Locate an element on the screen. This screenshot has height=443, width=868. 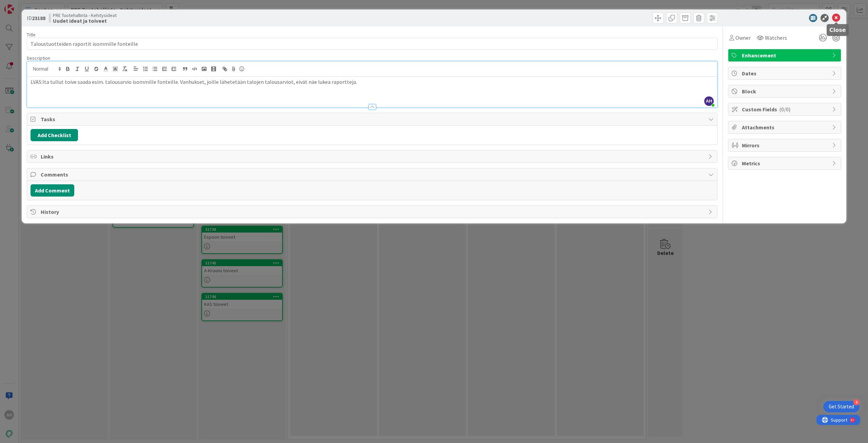
span: History is located at coordinates (372, 211).